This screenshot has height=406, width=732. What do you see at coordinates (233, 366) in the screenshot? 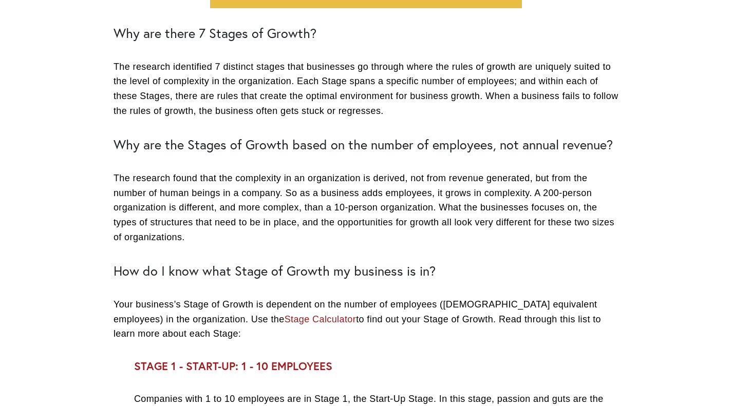
I see `strong: STAGE 1 - START-UP: 1 - 10 EMPLOYEES` at bounding box center [233, 366].